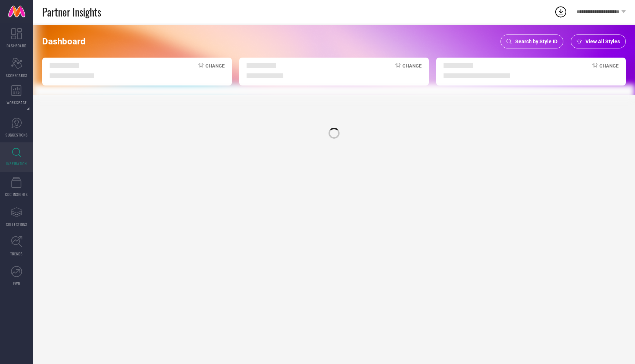 The height and width of the screenshot is (364, 635). Describe the element at coordinates (536, 42) in the screenshot. I see `span: Search by Style ID` at that location.